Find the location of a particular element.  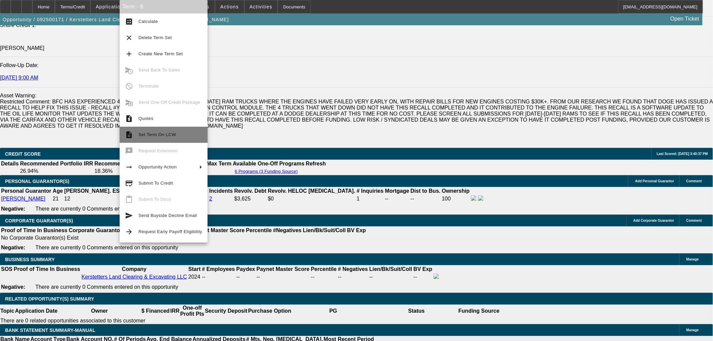

b: Mortgage is located at coordinates (397, 191).